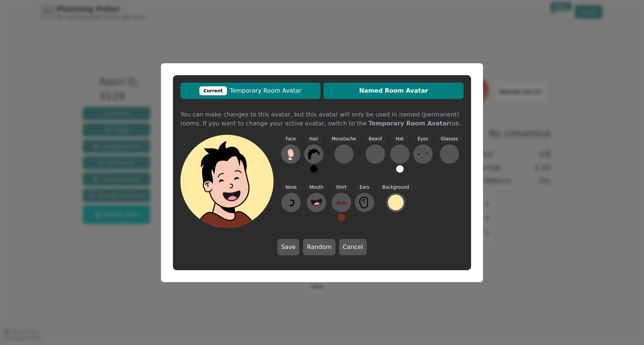 The width and height of the screenshot is (644, 345). Describe the element at coordinates (394, 91) in the screenshot. I see `span: Named Room Avatar` at that location.